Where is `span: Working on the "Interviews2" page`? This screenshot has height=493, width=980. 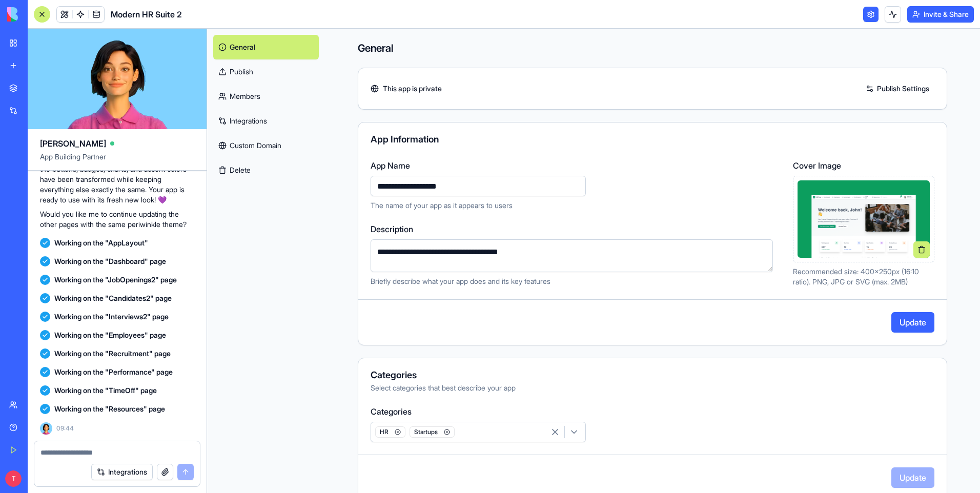
span: Working on the "Interviews2" page is located at coordinates (111, 317).